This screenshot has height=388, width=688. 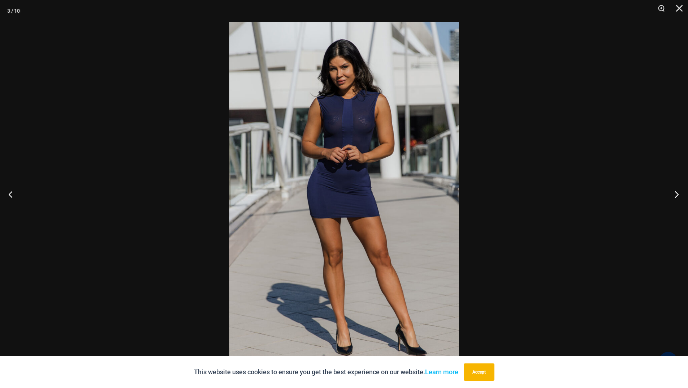 I want to click on div: 3 / 10, so click(x=13, y=11).